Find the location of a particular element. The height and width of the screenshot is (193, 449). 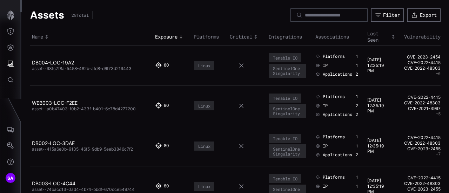

button: +7 is located at coordinates (438, 154).